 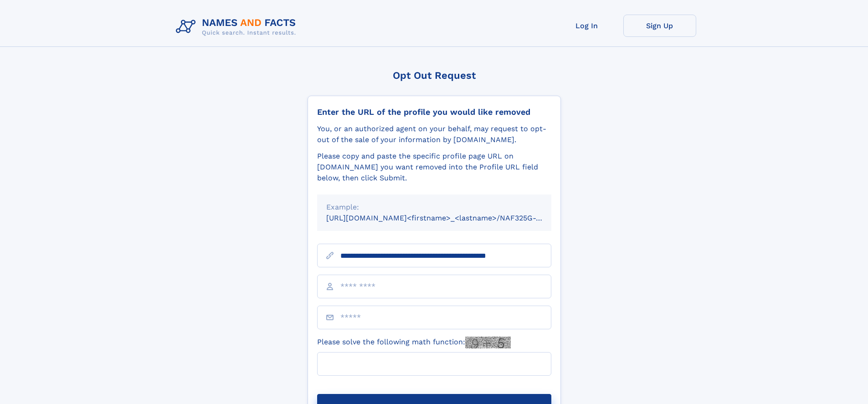 What do you see at coordinates (434, 207) in the screenshot?
I see `div: Example:` at bounding box center [434, 207].